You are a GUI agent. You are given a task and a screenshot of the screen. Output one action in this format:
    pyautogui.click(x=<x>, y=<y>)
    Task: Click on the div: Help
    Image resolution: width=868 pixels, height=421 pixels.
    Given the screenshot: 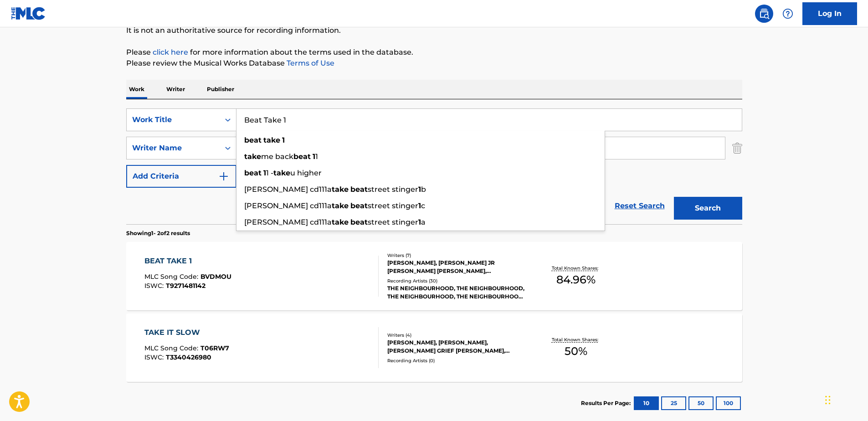 What is the action you would take?
    pyautogui.click(x=788, y=14)
    